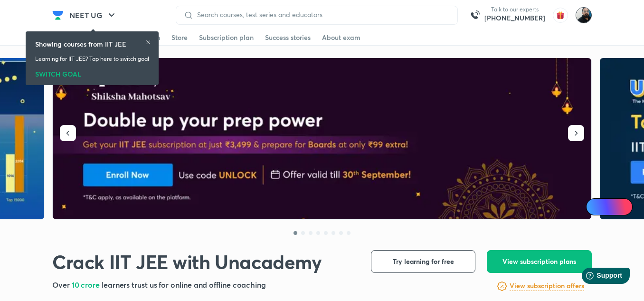 Image resolution: width=644 pixels, height=301 pixels. I want to click on img: avatar, so click(561, 15).